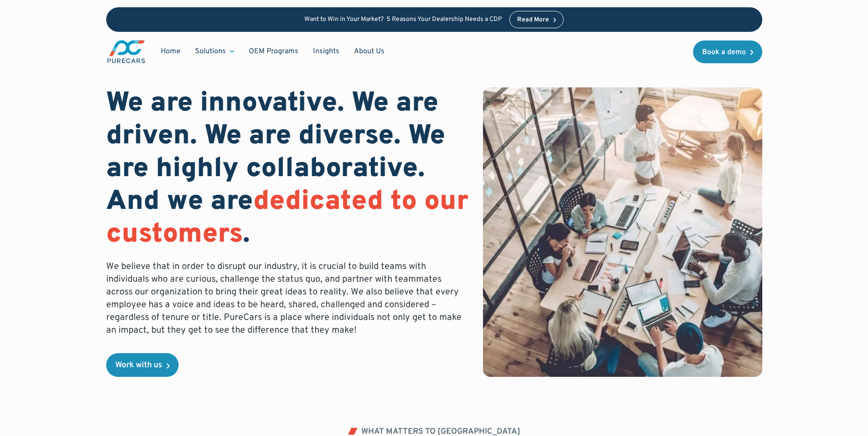  Describe the element at coordinates (622, 232) in the screenshot. I see `img: bird eye view of a team working together` at that location.